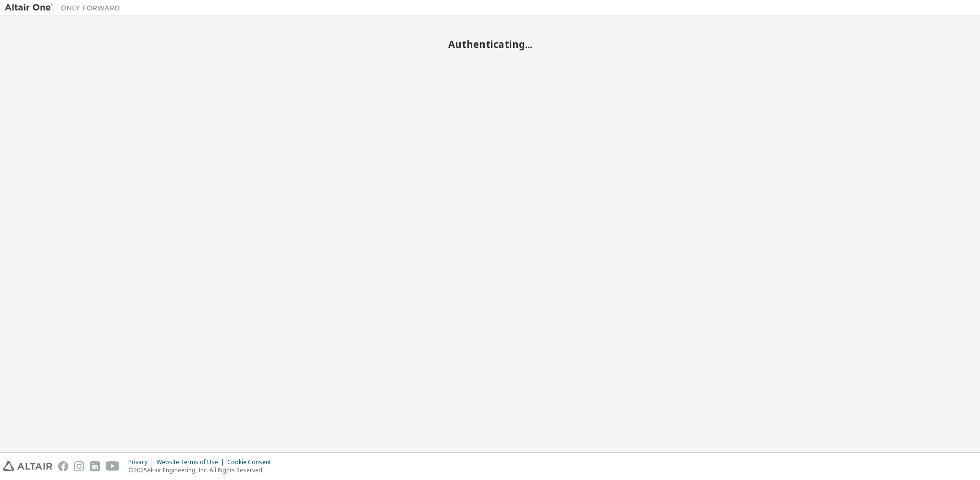 The width and height of the screenshot is (980, 480). I want to click on img: instagram.svg, so click(79, 466).